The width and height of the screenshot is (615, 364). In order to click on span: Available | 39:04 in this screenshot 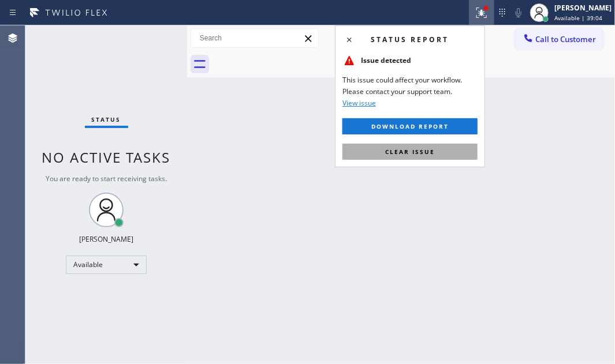, I will do `click(577, 18)`.